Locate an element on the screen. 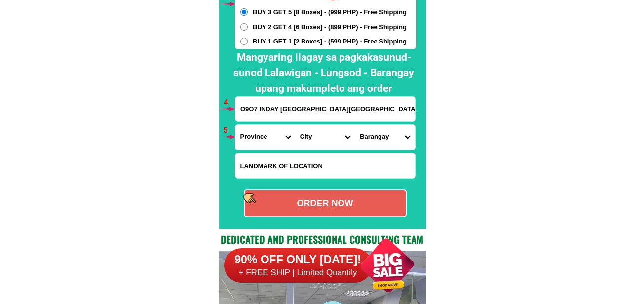  select: Select province is located at coordinates (265, 137).